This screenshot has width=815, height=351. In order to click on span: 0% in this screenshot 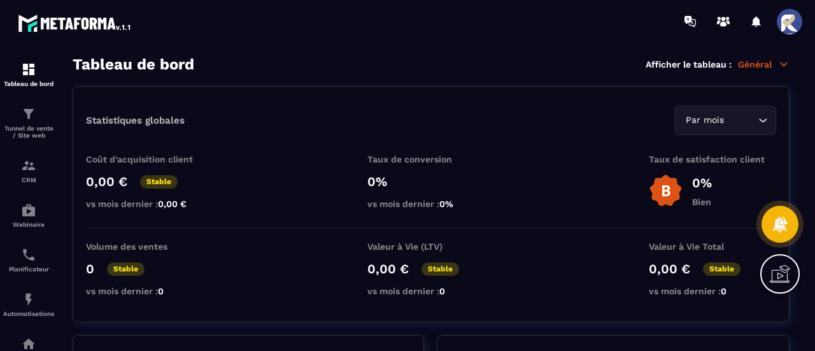, I will do `click(446, 204)`.